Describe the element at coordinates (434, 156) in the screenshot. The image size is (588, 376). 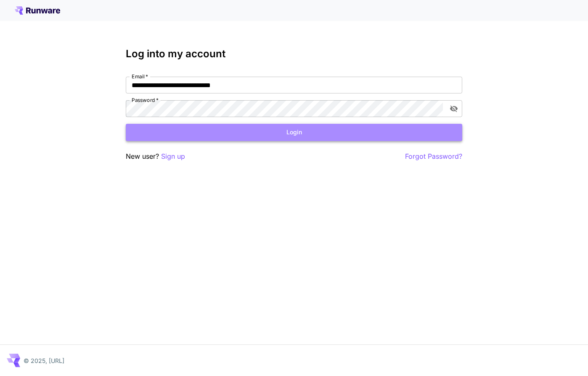
I see `button: Forgot Password?` at that location.